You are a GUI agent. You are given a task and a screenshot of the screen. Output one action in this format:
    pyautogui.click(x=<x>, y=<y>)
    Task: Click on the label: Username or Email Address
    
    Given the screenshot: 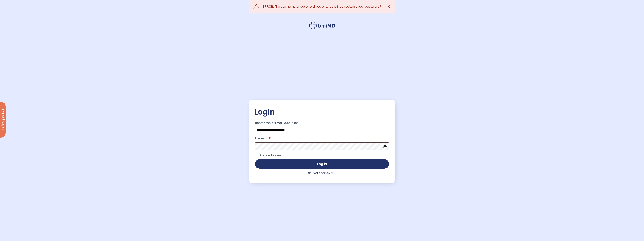 What is the action you would take?
    pyautogui.click(x=322, y=123)
    